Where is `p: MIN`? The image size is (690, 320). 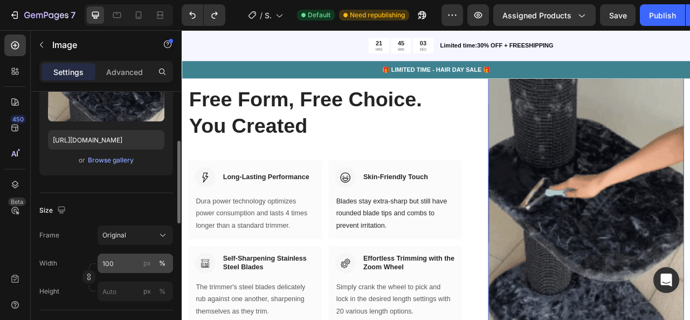 p: MIN is located at coordinates (279, 24).